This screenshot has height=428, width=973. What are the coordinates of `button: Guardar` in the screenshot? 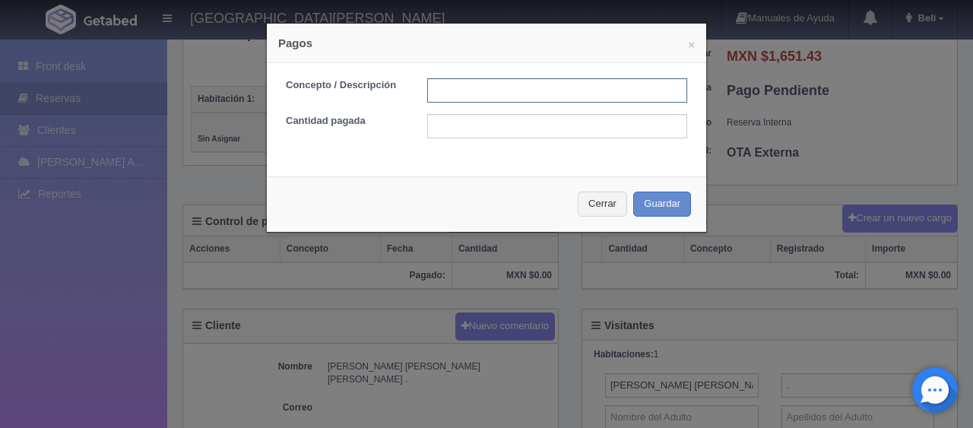 It's located at (662, 204).